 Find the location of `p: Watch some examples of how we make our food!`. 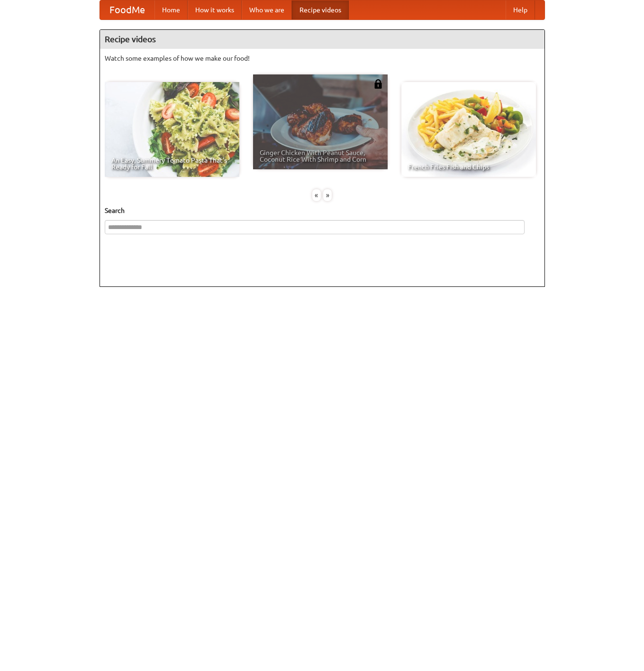

p: Watch some examples of how we make our food! is located at coordinates (322, 58).